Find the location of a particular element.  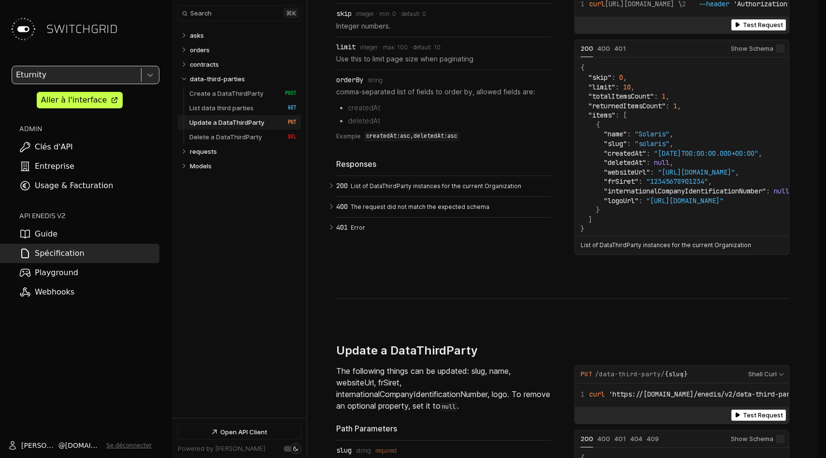

span: "solaris" is located at coordinates (652, 144).